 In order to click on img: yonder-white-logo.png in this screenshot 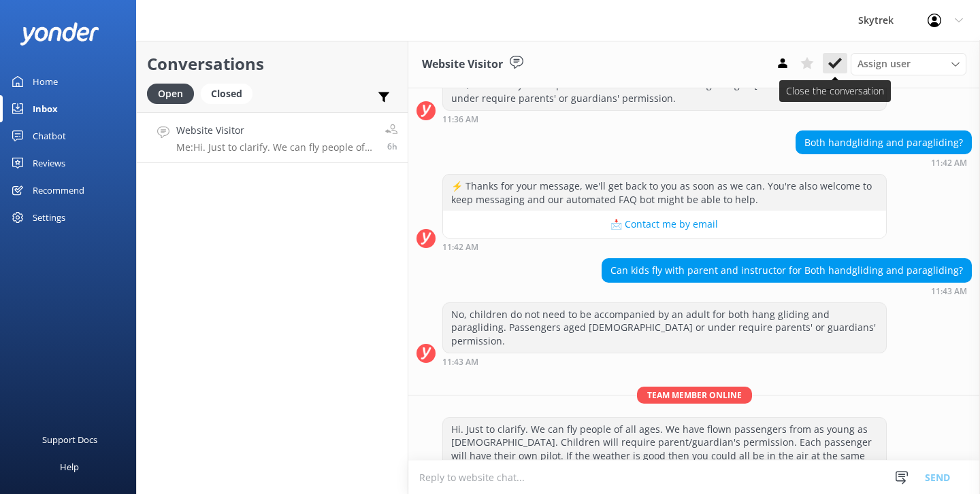, I will do `click(60, 34)`.